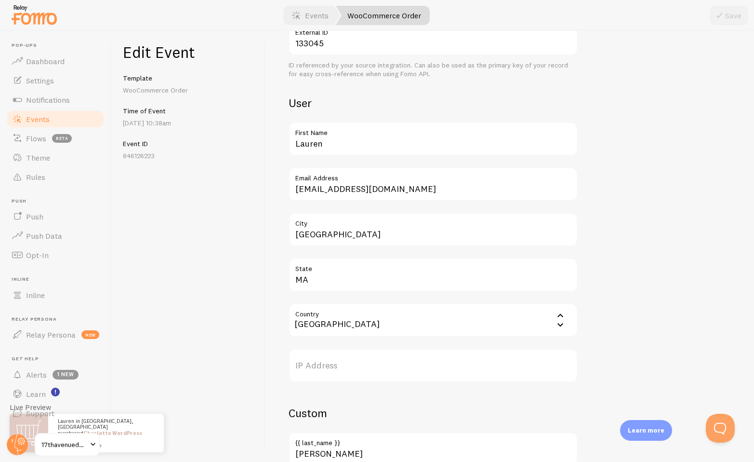  Describe the element at coordinates (188, 111) in the screenshot. I see `h5: Time of Event` at that location.